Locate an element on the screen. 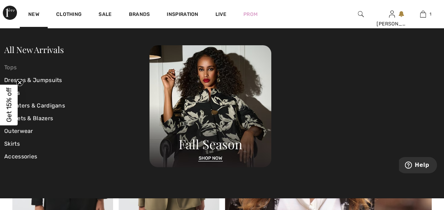  span: Inspiration is located at coordinates (182, 15).